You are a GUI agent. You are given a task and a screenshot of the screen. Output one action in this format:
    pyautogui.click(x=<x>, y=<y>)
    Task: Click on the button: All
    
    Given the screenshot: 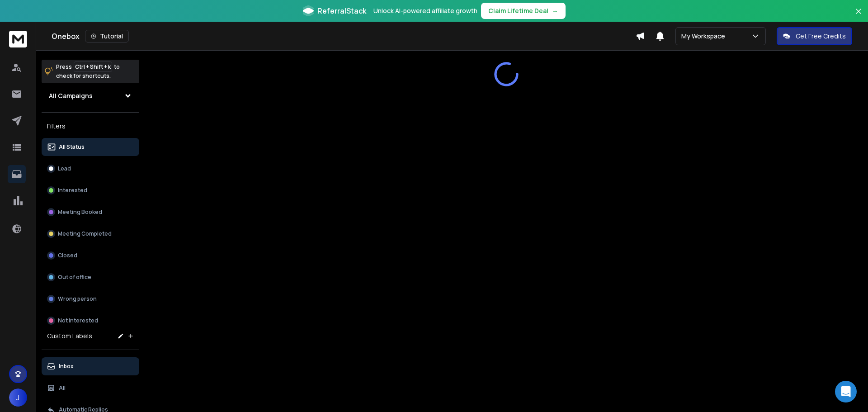 What is the action you would take?
    pyautogui.click(x=90, y=388)
    